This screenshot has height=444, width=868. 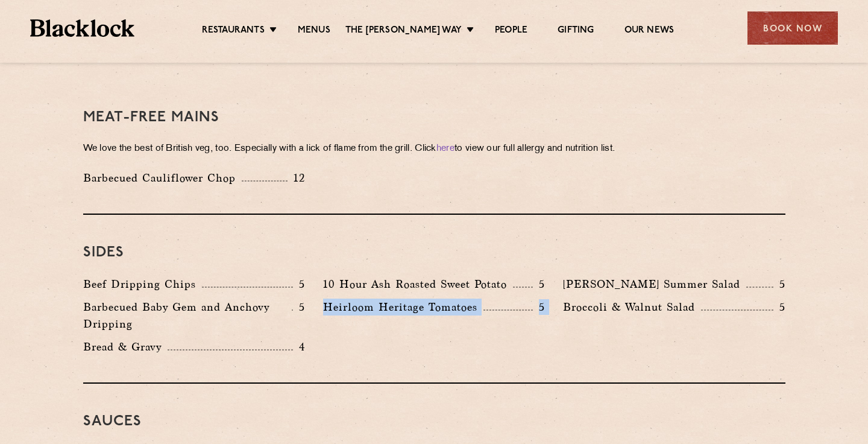 I want to click on p: Broccoli & Walnut Salad, so click(x=632, y=307).